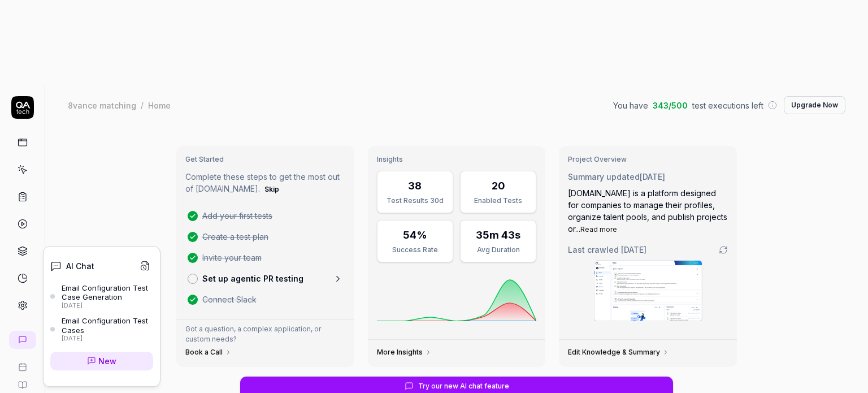  Describe the element at coordinates (670, 105) in the screenshot. I see `span: 343 / 500` at that location.